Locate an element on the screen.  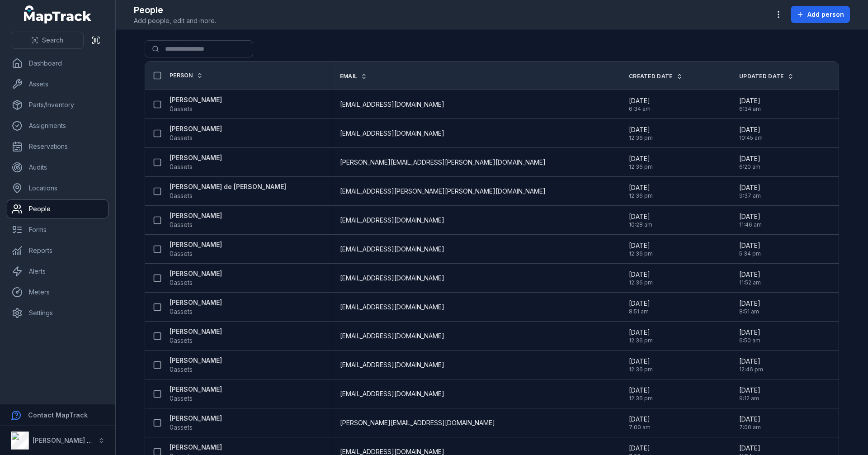
span: 10:45 am is located at coordinates (751, 138).